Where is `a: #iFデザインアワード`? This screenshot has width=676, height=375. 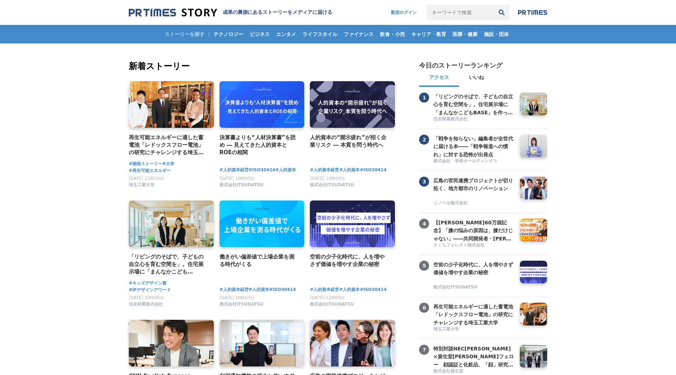
a: #iFデザインアワード is located at coordinates (150, 290).